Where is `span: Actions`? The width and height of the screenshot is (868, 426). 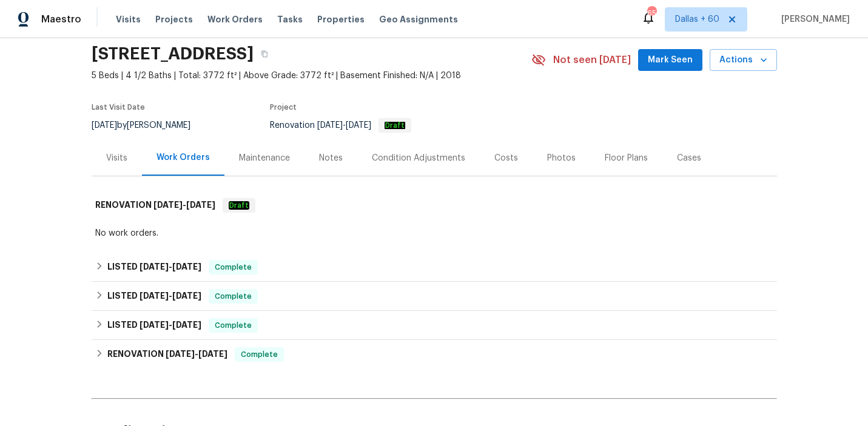 span: Actions is located at coordinates (743, 60).